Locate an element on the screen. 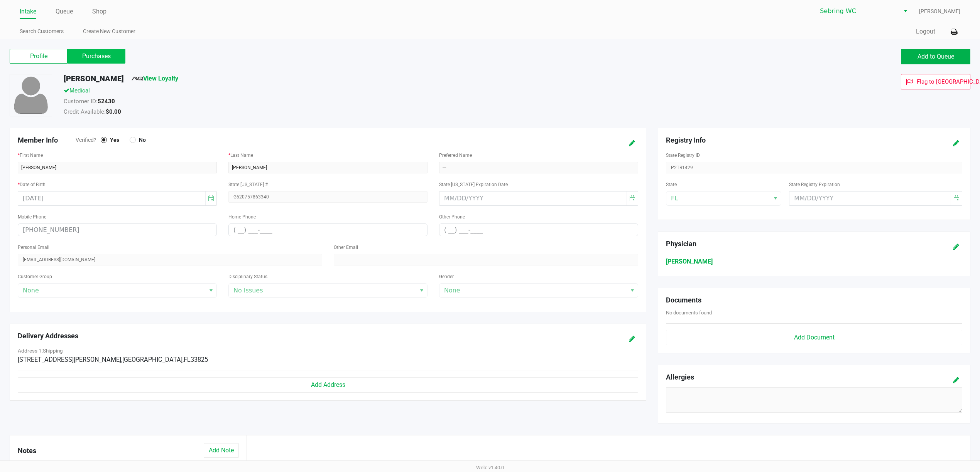 This screenshot has width=980, height=472. h5: Member Info is located at coordinates (47, 140).